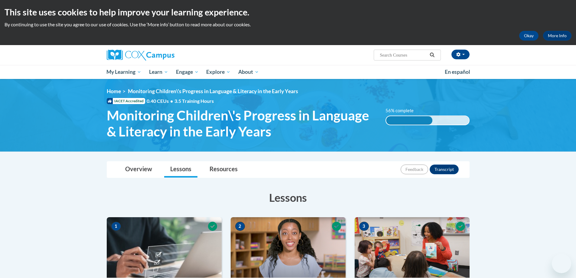 The width and height of the screenshot is (576, 278). Describe the element at coordinates (409, 120) in the screenshot. I see `div: 56% complete` at that location.